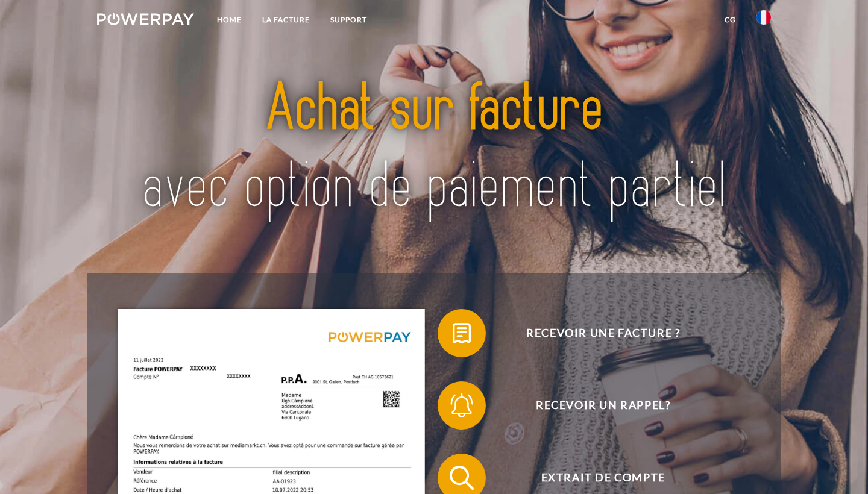 This screenshot has height=494, width=868. I want to click on img: qb_bill.svg, so click(461, 333).